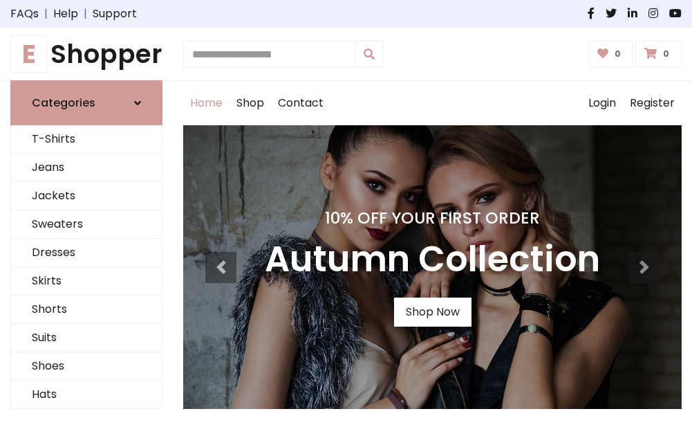 This screenshot has width=692, height=445. What do you see at coordinates (301, 103) in the screenshot?
I see `a: Contact` at bounding box center [301, 103].